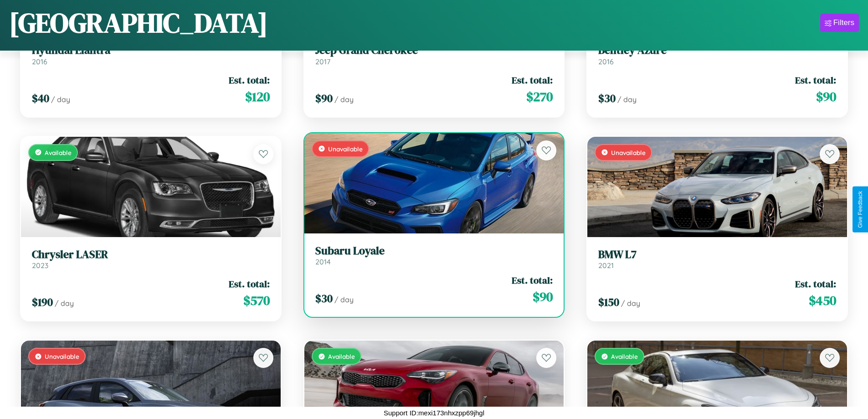  What do you see at coordinates (42, 302) in the screenshot?
I see `span: $ 190` at bounding box center [42, 302].